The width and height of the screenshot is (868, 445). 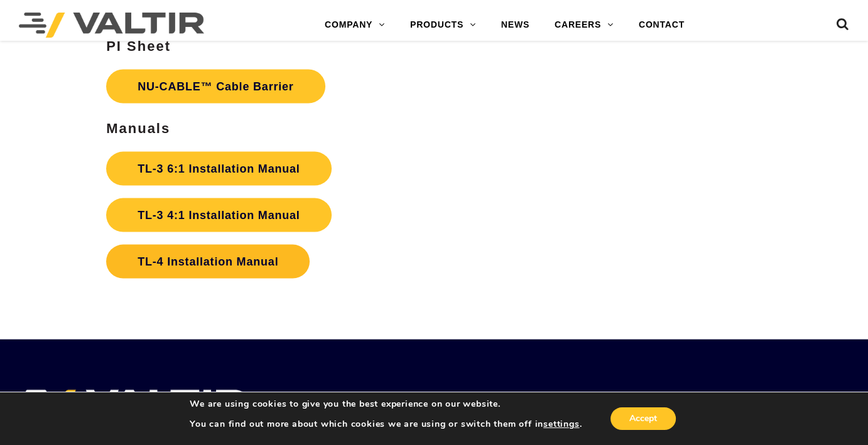 I want to click on a: NEWS, so click(x=515, y=25).